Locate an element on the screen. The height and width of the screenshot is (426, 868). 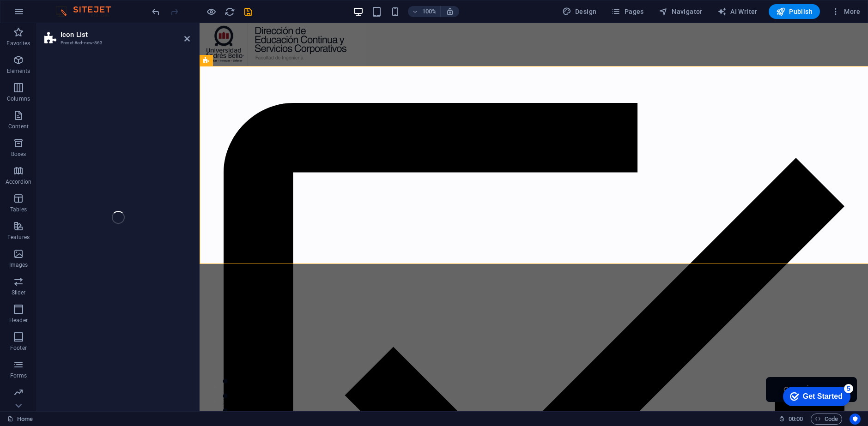
div: Get Started is located at coordinates (47, 14).